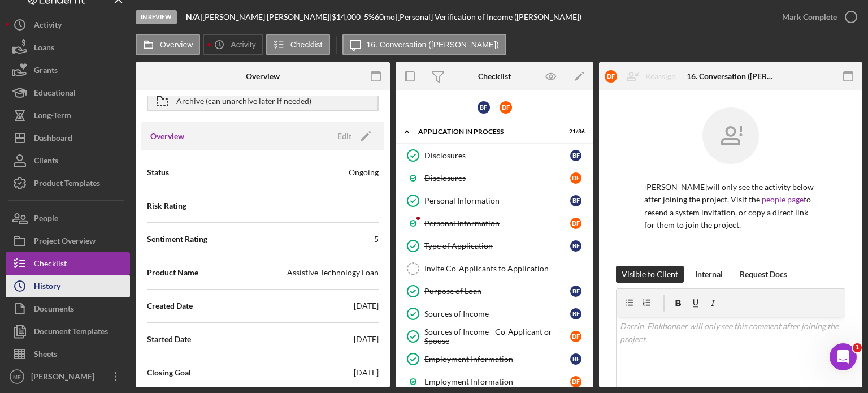  I want to click on button: Overview, so click(168, 45).